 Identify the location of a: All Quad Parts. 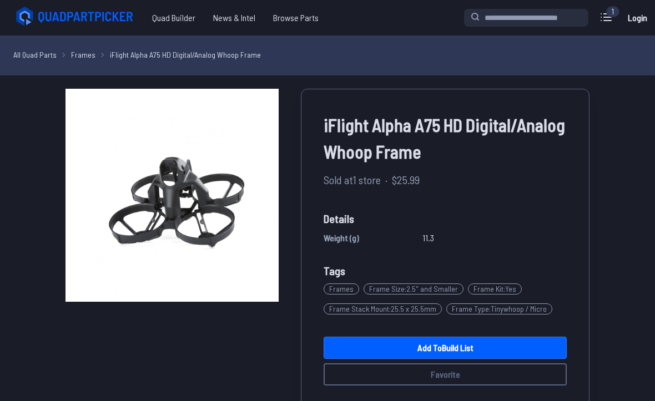
(35, 54).